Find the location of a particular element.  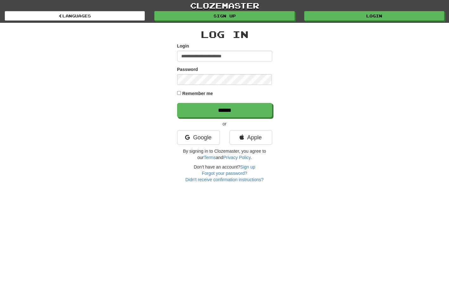

label: Password is located at coordinates (188, 69).